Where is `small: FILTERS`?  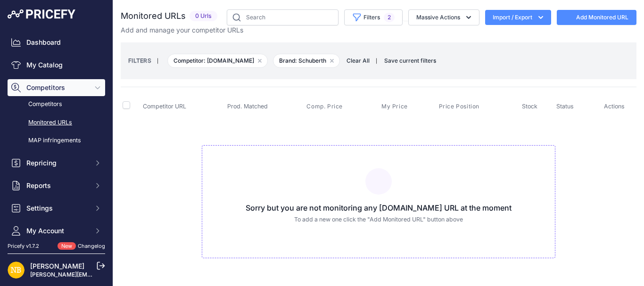 small: FILTERS is located at coordinates (139, 60).